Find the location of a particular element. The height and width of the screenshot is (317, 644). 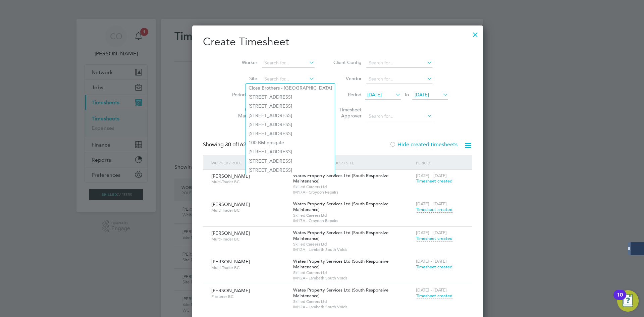

label: Hiring Manager is located at coordinates (242, 113).